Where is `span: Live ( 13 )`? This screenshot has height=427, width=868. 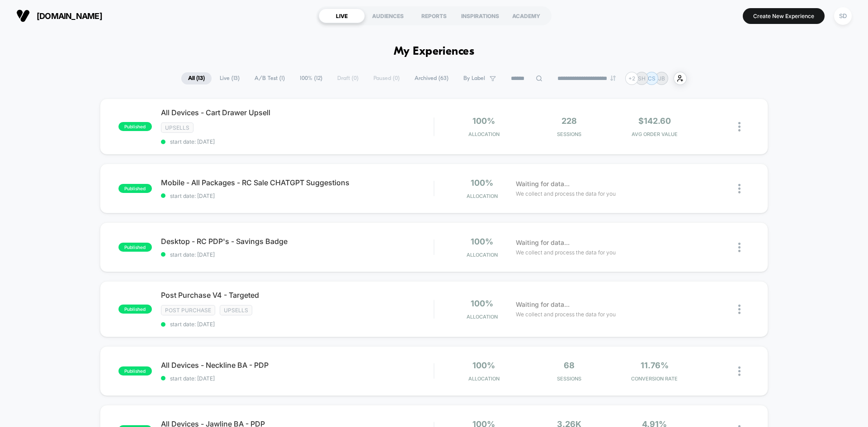 span: Live ( 13 ) is located at coordinates (230, 78).